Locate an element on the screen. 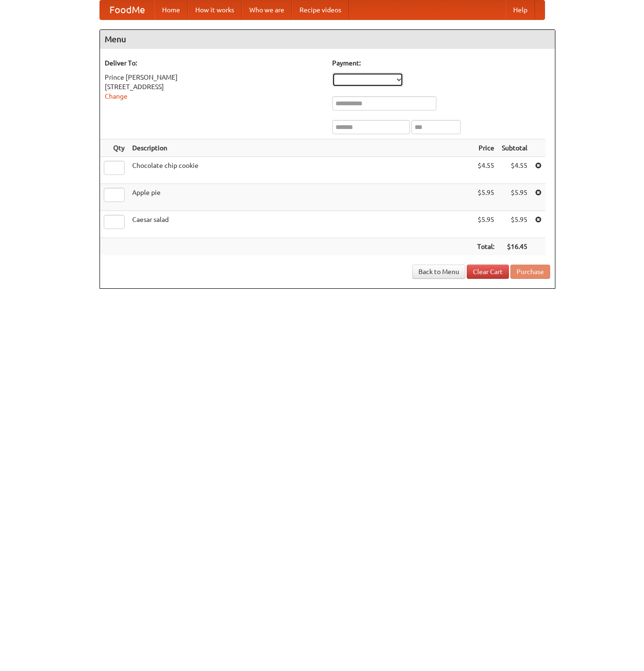  th: Qty is located at coordinates (114, 148).